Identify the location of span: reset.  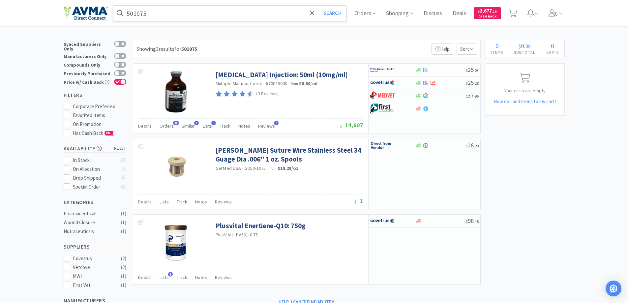
(120, 148).